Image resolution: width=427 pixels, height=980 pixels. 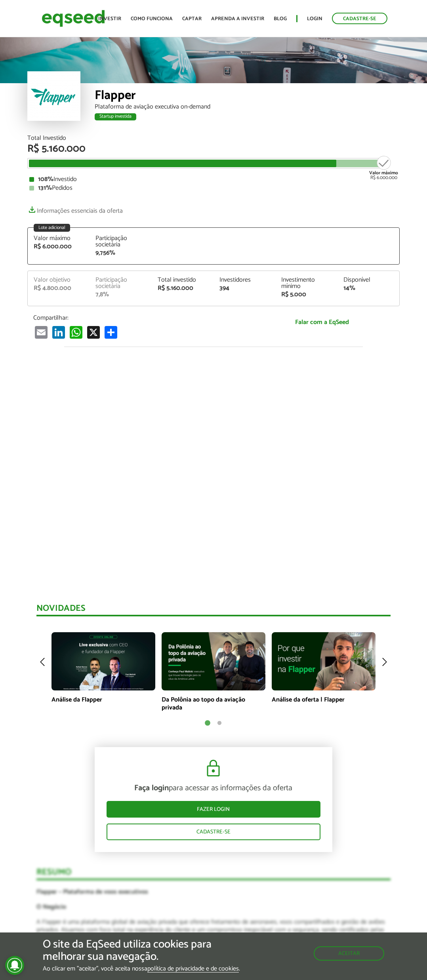 I want to click on img: arrow-right.svg, so click(x=384, y=662).